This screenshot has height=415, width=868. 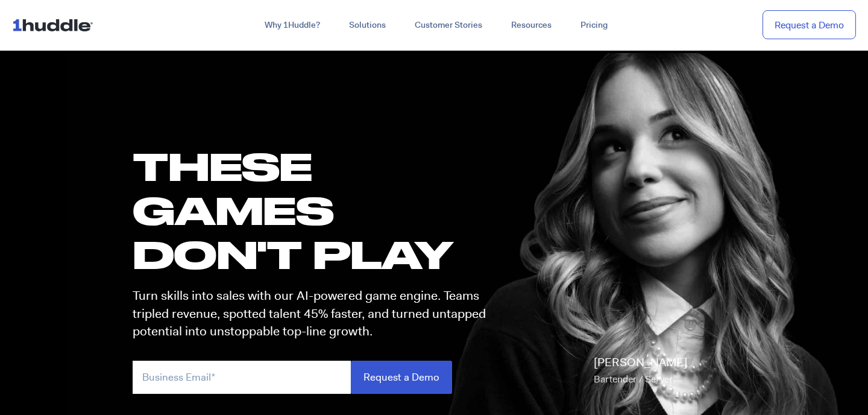 What do you see at coordinates (314, 210) in the screenshot?
I see `h1: these GAMES DON'T PLAY` at bounding box center [314, 210].